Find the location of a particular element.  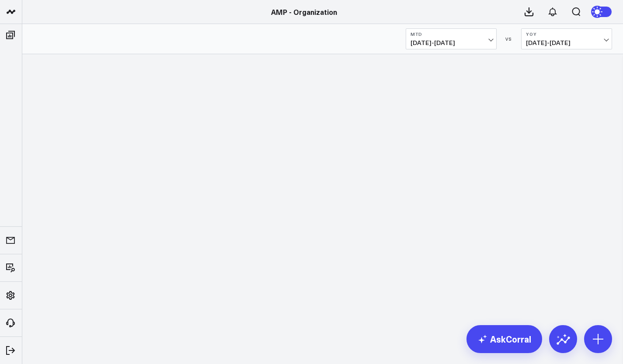

a: AMP - Organization is located at coordinates (304, 12).